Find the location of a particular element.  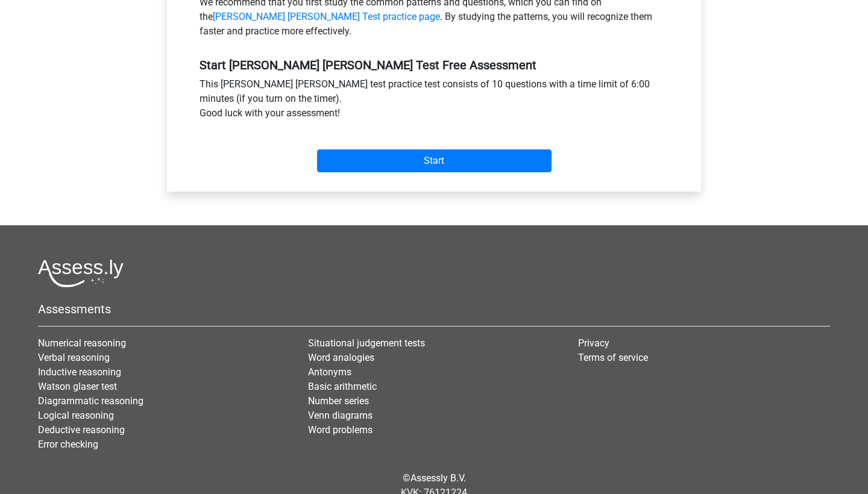

a: Word problems is located at coordinates (340, 429).